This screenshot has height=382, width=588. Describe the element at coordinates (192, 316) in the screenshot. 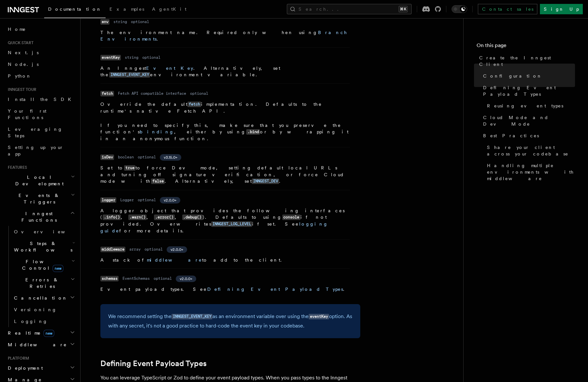

I see `a: INNGEST_EVENT_KEY` at that location.